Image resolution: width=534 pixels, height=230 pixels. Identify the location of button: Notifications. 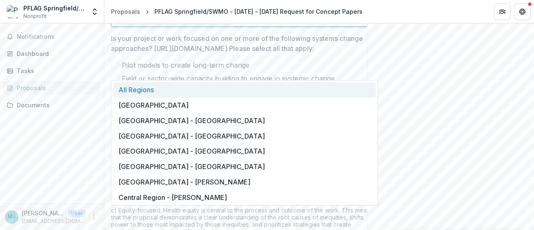
(52, 37).